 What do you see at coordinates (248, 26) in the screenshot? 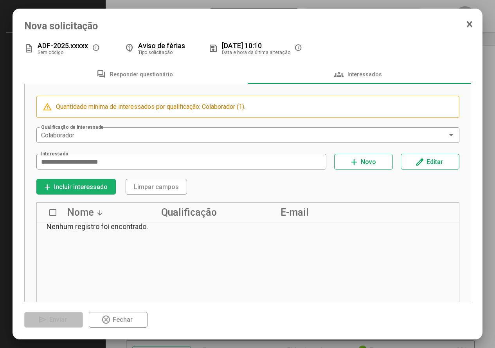
I see `span: Nova solicitação` at bounding box center [248, 26].